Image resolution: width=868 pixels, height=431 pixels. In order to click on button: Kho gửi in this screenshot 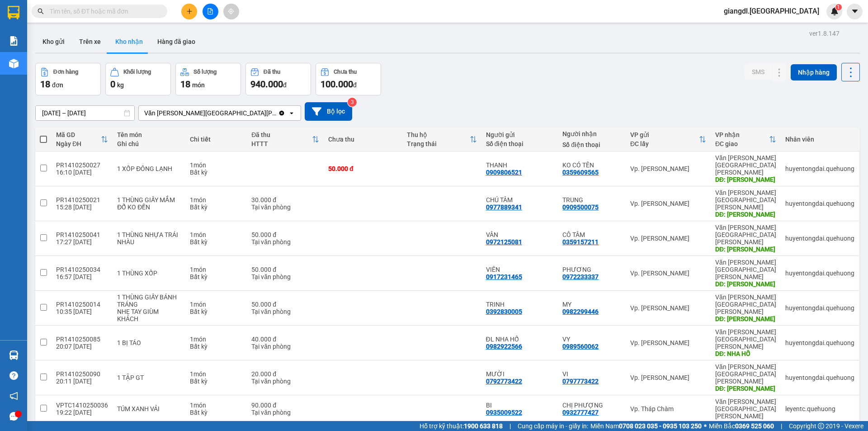, I will do `click(53, 41)`.